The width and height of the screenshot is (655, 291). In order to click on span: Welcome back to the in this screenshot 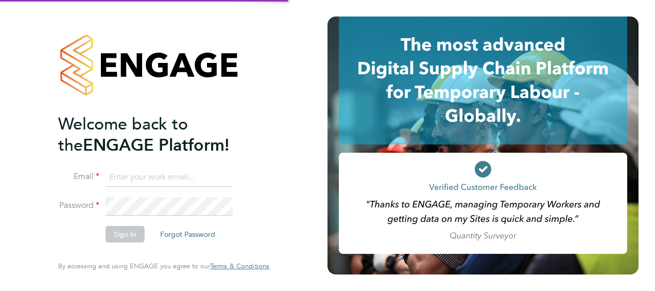, I will do `click(123, 134)`.